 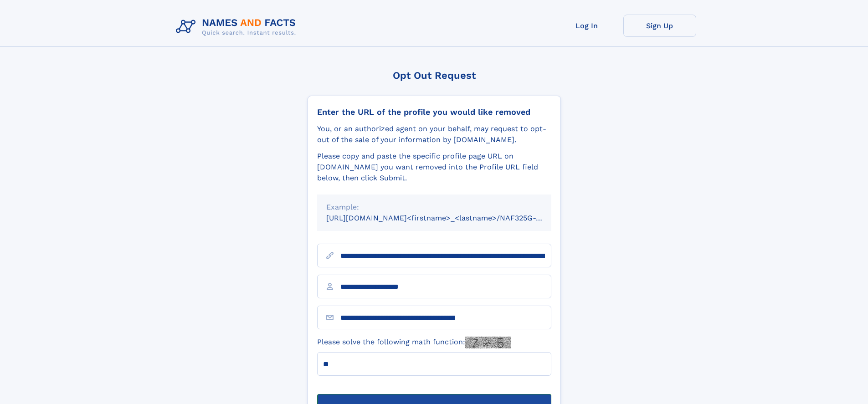 I want to click on div: Enter the URL of the profile you would like removed, so click(x=434, y=112).